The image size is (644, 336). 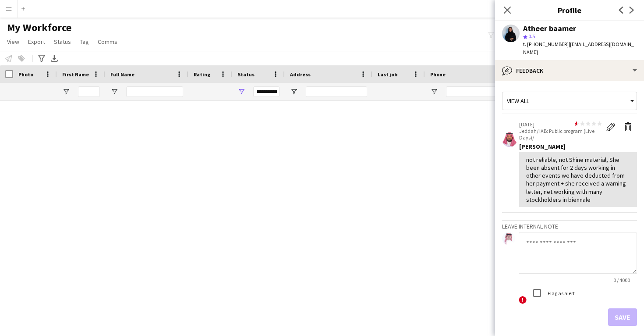 What do you see at coordinates (75, 74) in the screenshot?
I see `span: First Name` at bounding box center [75, 74].